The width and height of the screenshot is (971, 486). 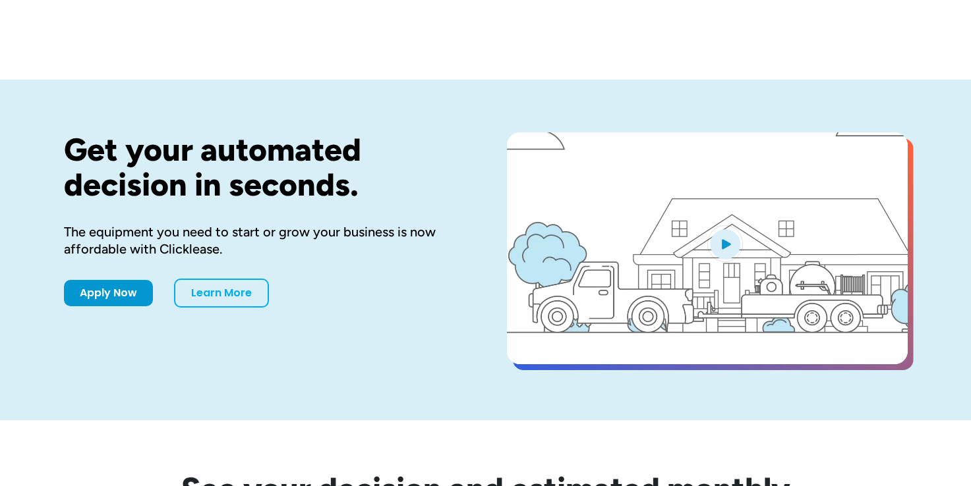 I want to click on a: Learn More, so click(x=221, y=293).